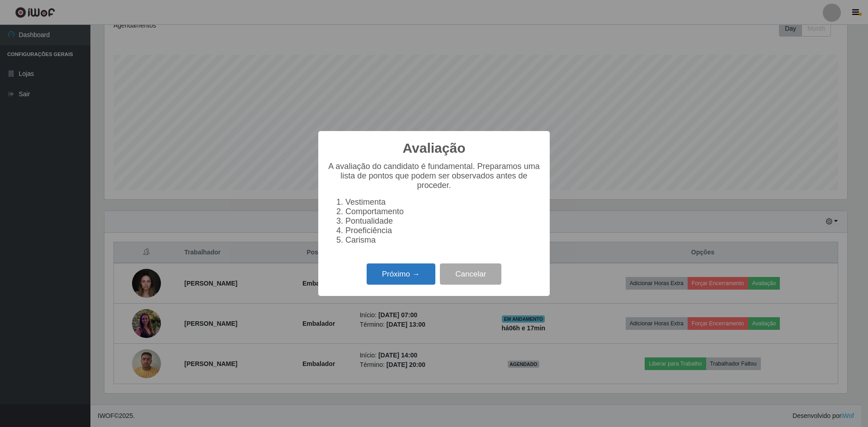 Image resolution: width=868 pixels, height=427 pixels. Describe the element at coordinates (434, 148) in the screenshot. I see `h2: Avaliação` at that location.